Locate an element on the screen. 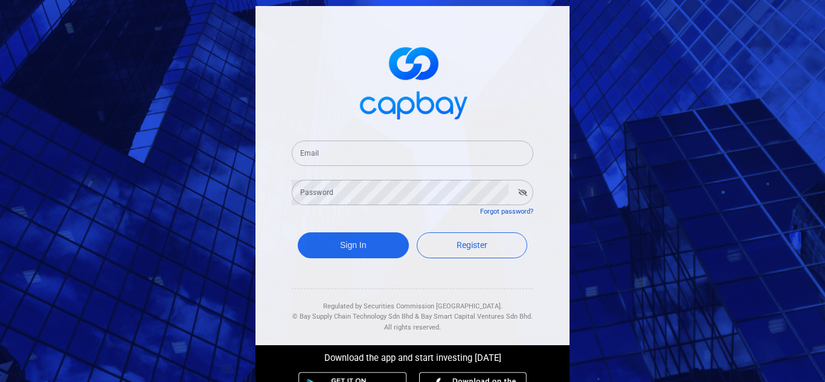 The height and width of the screenshot is (382, 825). span: Register is located at coordinates (471, 245).